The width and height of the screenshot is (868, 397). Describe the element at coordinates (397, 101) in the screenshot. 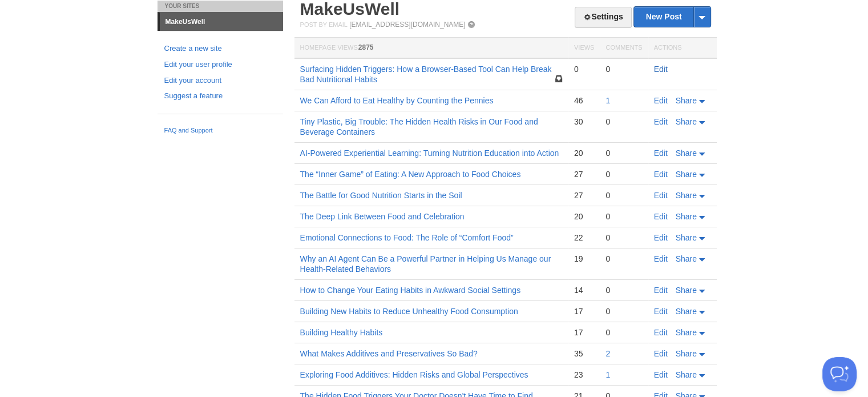

I see `a: We Can Afford to Eat Healthy by Counting the Pennies` at that location.